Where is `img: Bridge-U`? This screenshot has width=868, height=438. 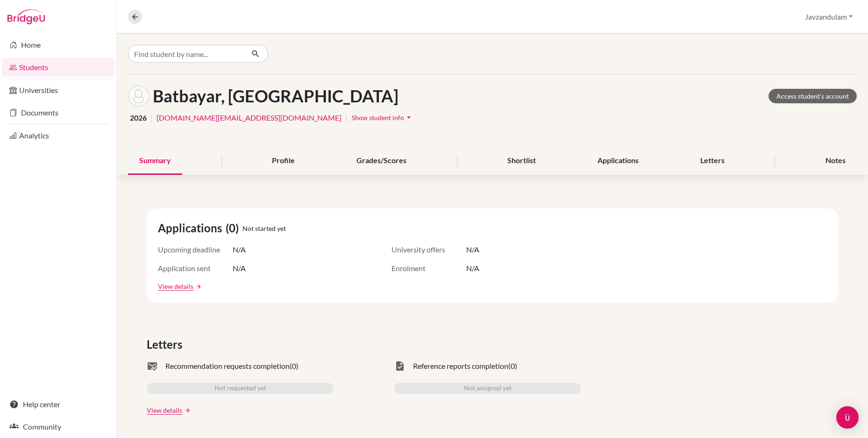 img: Bridge-U is located at coordinates (26, 16).